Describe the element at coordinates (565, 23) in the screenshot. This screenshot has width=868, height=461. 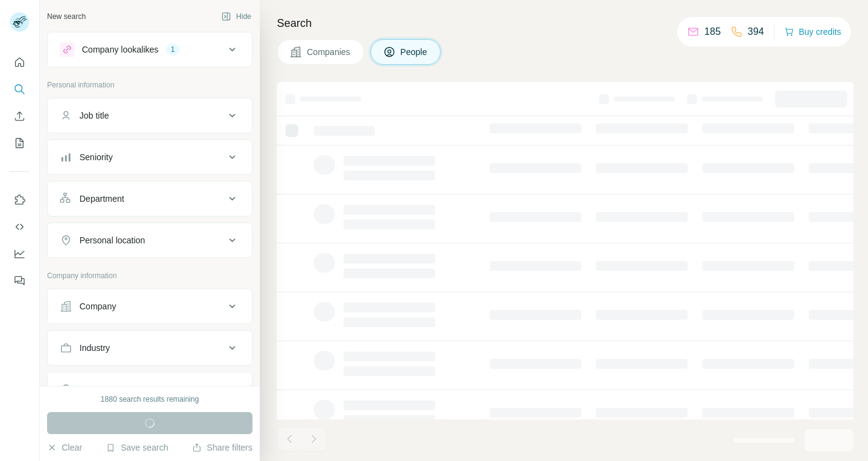
I see `h4: Search` at that location.